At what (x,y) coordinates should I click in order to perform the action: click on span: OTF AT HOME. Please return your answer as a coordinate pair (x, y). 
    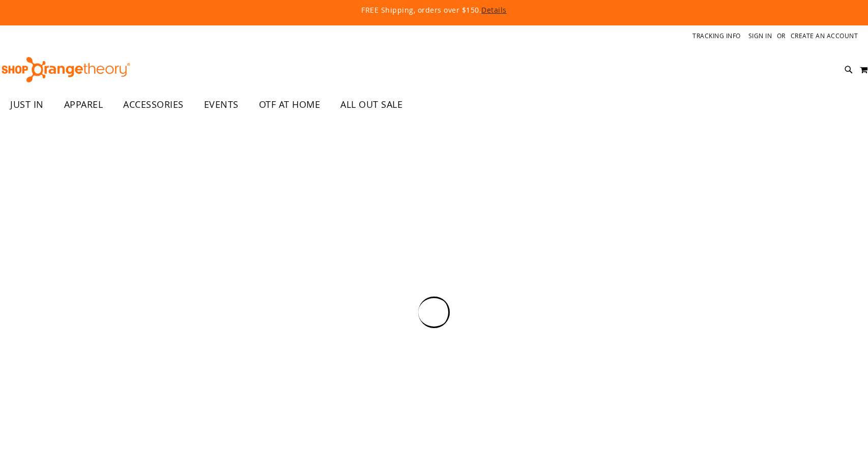
    Looking at the image, I should click on (289, 104).